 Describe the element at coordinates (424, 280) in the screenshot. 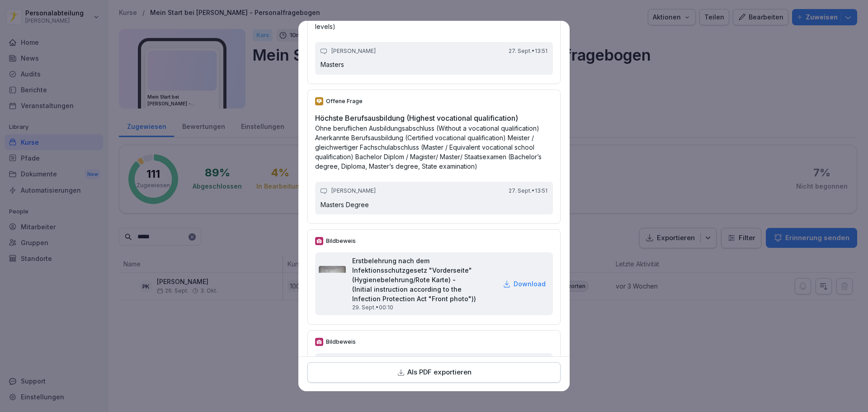

I see `h2: Erstbelehrung nach dem Infektionsschutzgesetz "Vorderseite" (Hygienebelehrung/Rote Karte) - (Init...` at that location.